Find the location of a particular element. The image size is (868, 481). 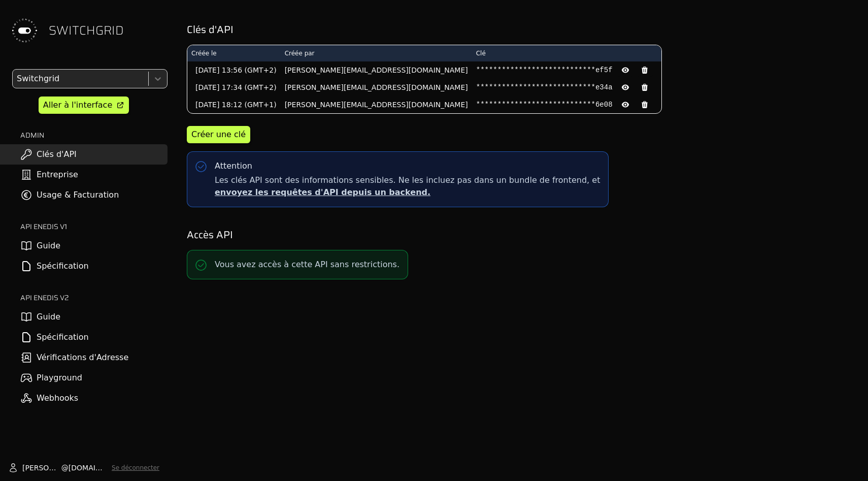

th: Créée le is located at coordinates (234, 53).